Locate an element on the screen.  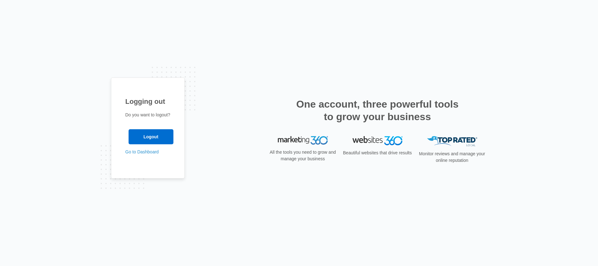
p: All the tools you need to grow and manage your business is located at coordinates (303, 156).